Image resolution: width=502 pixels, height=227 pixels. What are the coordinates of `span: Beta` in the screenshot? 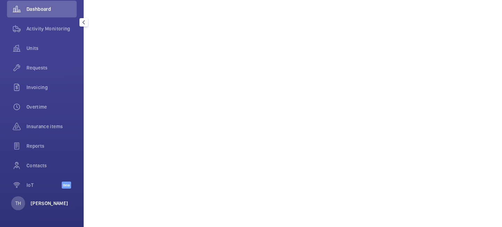 It's located at (66, 185).